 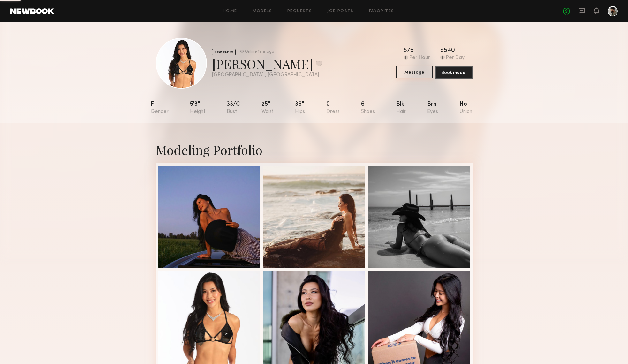 What do you see at coordinates (230, 11) in the screenshot?
I see `a: Home` at bounding box center [230, 11].